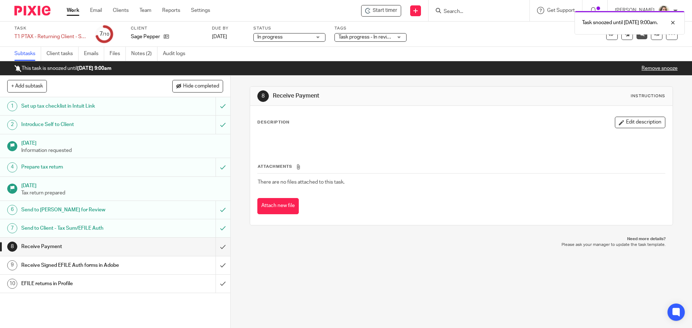 This screenshot has height=328, width=692. What do you see at coordinates (84, 266) in the screenshot?
I see `h1: Receive Signed EFILE Auth forms in Adobe` at bounding box center [84, 266].